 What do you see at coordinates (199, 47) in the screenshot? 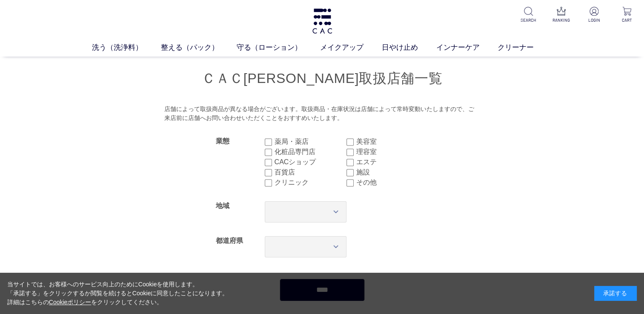
I see `a: 整える（パック）` at bounding box center [199, 47].